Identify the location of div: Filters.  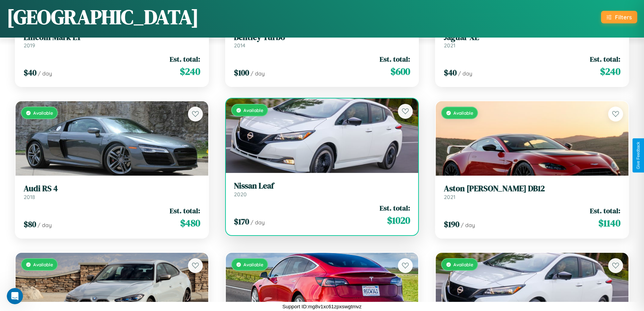
(623, 17).